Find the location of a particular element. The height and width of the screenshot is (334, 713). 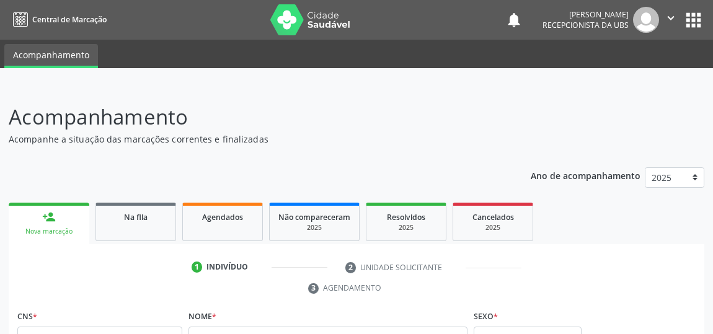

span: Cancelados is located at coordinates (493, 217).